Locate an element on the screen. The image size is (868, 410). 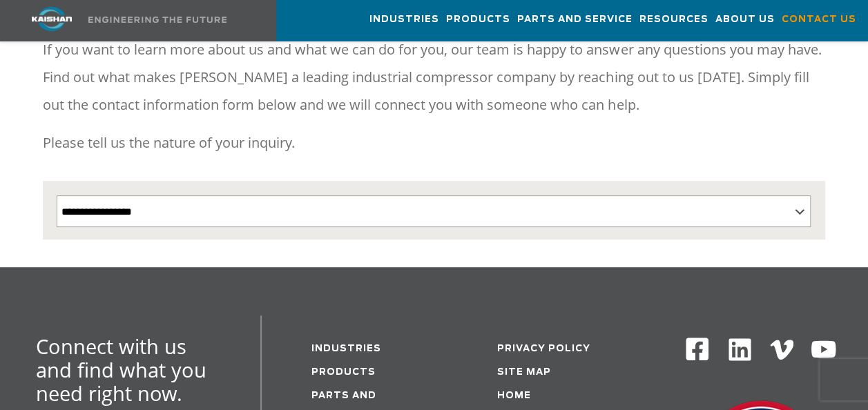
span: Industries is located at coordinates (404, 19).